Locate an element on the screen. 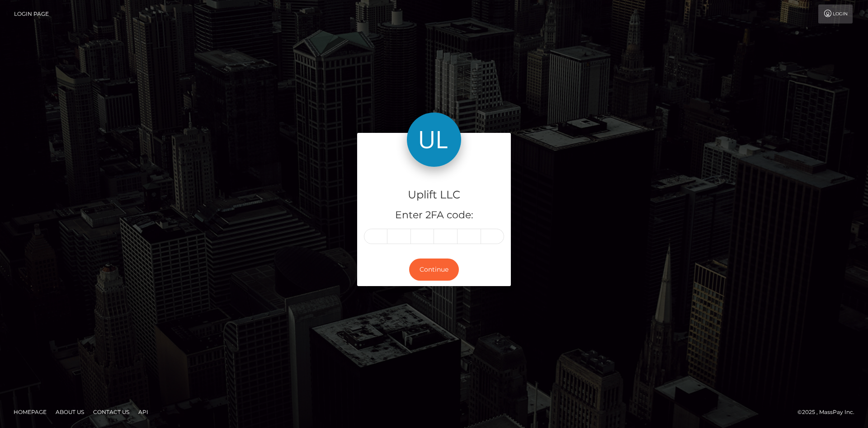  img: Uplift LLC is located at coordinates (434, 139).